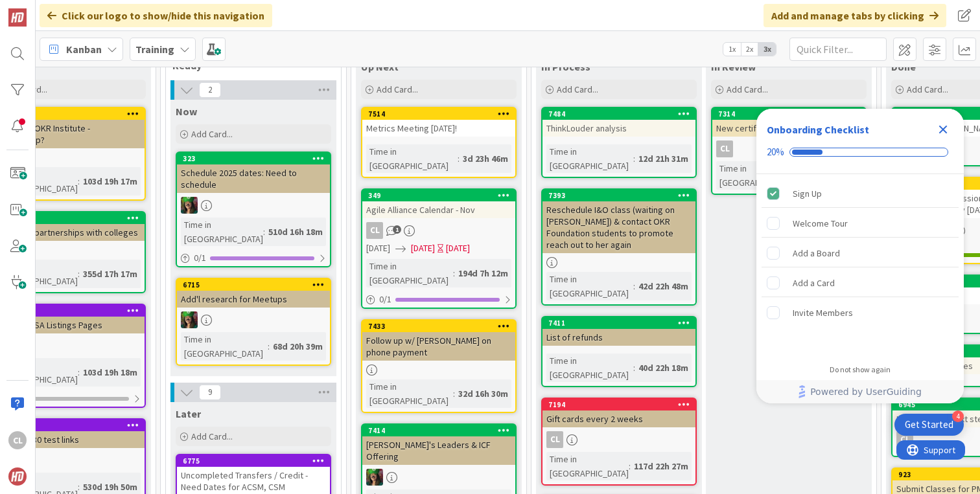 The image size is (980, 494). I want to click on span: 9, so click(210, 392).